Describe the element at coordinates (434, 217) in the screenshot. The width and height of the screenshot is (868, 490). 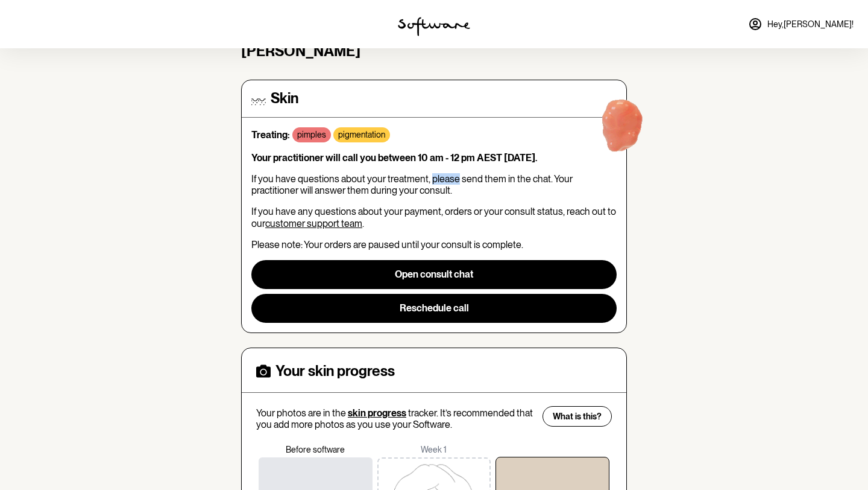
I see `p: If you have any questions about your payment, orders or your consult status, reach out to our .` at that location.